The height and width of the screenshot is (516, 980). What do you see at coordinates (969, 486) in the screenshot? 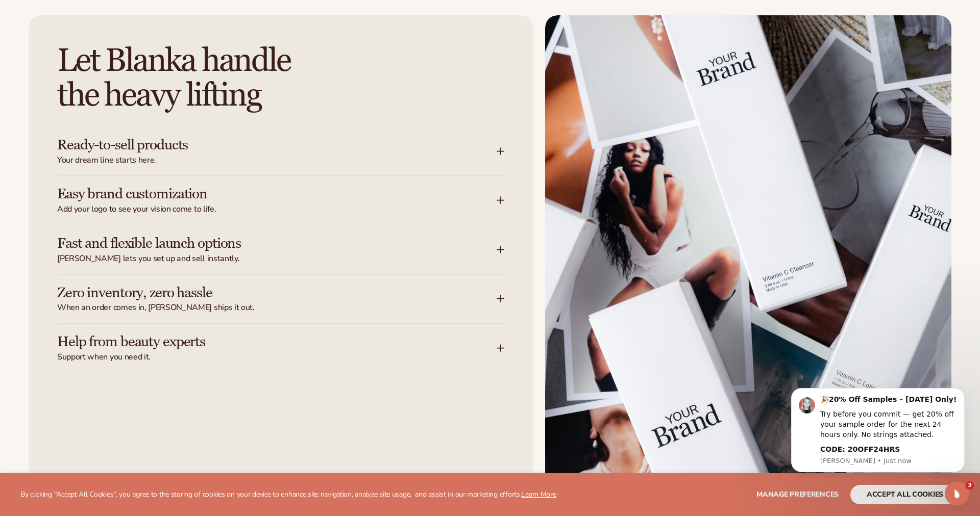
I see `span: 3` at bounding box center [969, 486].